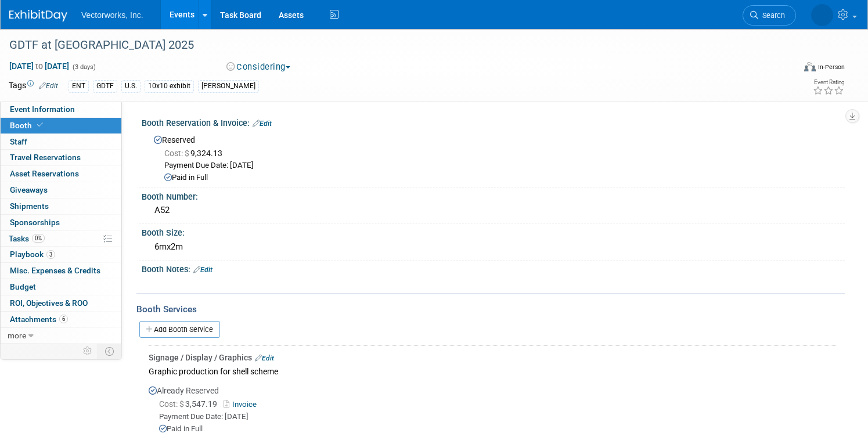  Describe the element at coordinates (27, 126) in the screenshot. I see `span: Booth` at that location.